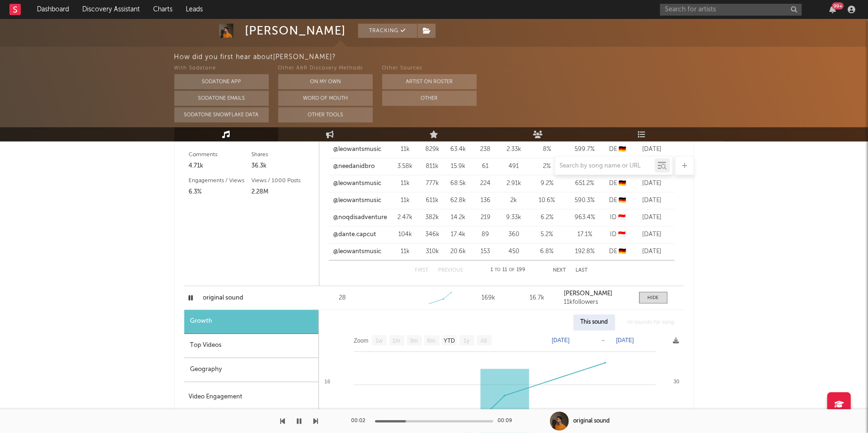  I want to click on div: 14.2k, so click(459, 218).